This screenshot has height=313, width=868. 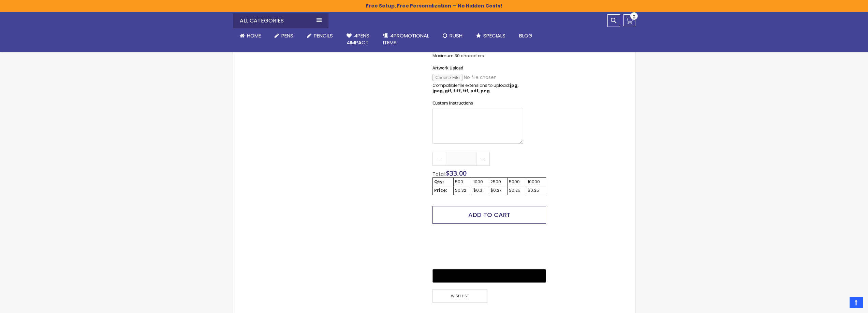 I want to click on a: Rush, so click(x=452, y=36).